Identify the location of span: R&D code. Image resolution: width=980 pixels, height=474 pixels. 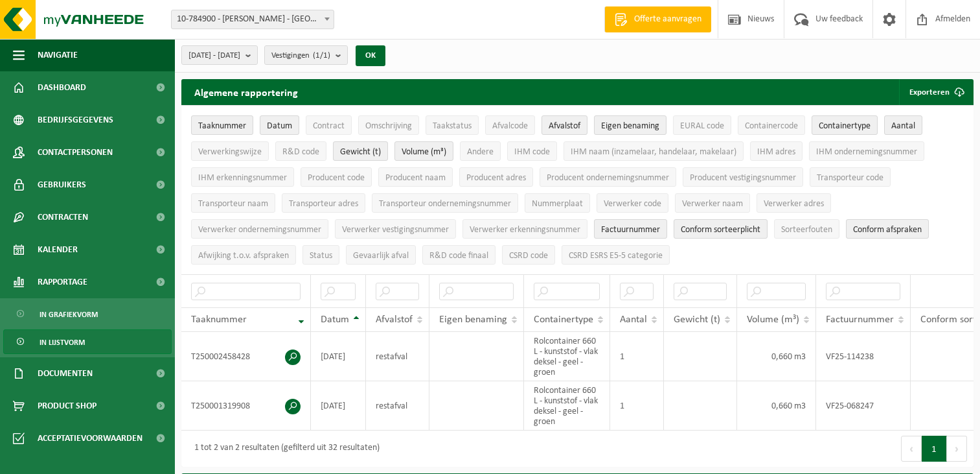
(300, 152).